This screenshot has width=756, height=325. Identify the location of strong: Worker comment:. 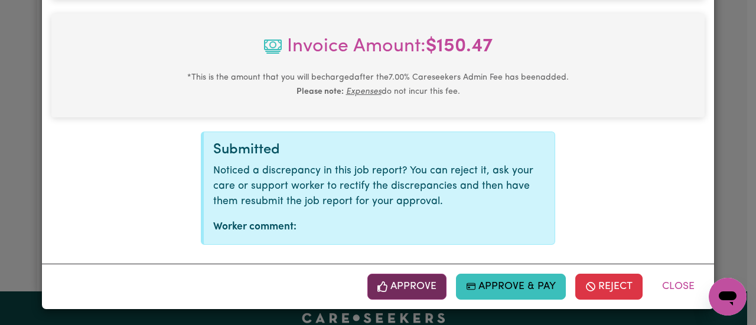
(255, 227).